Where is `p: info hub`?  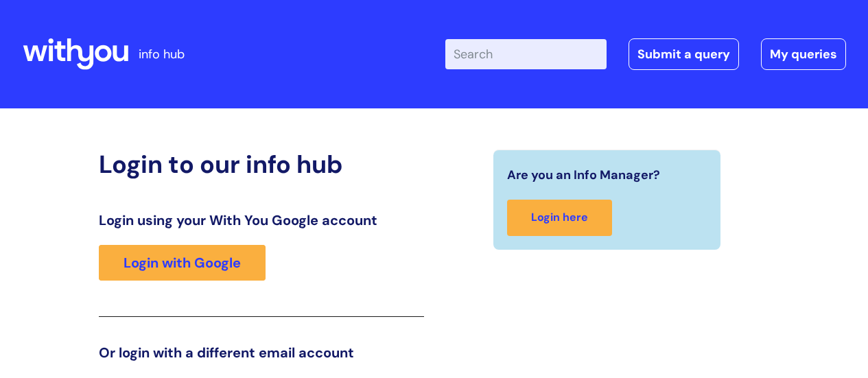
p: info hub is located at coordinates (161, 55).